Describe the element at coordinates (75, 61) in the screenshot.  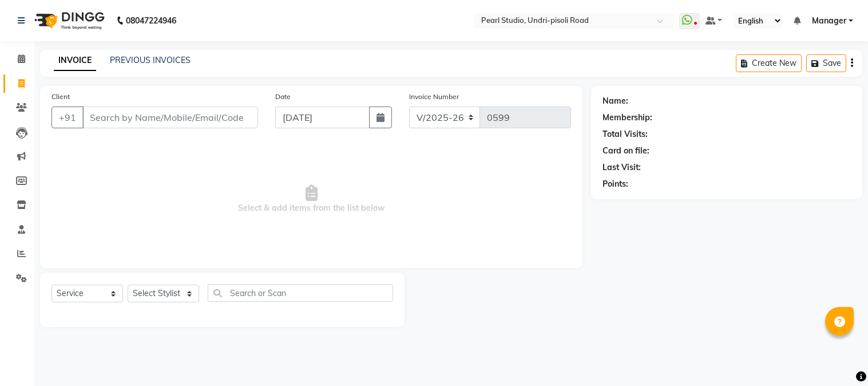
I see `a: INVOICE` at that location.